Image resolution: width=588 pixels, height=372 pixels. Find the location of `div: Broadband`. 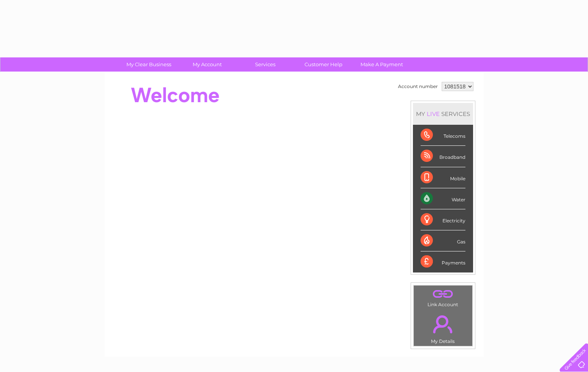

div: Broadband is located at coordinates (443, 156).